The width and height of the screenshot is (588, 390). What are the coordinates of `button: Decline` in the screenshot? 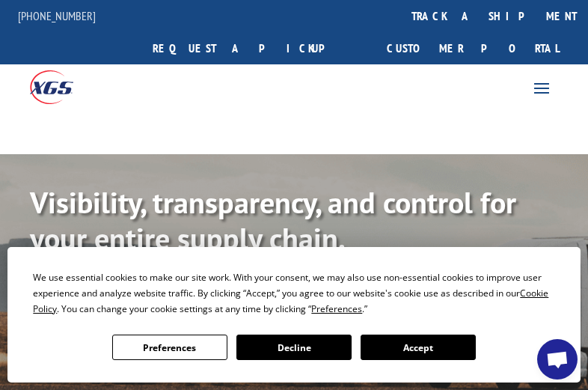 It's located at (294, 348).